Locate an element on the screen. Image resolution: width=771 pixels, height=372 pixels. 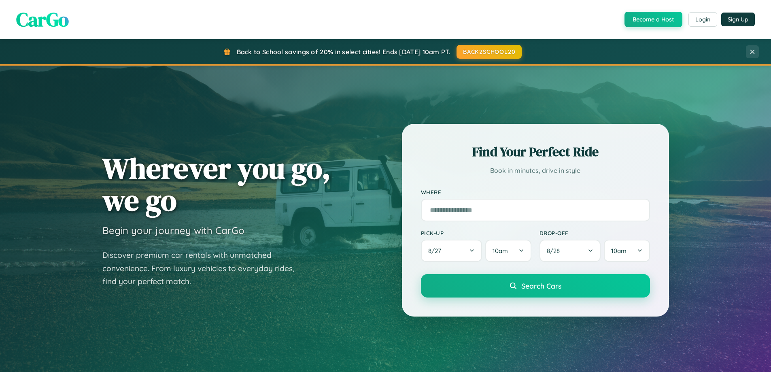
button: 8/27 is located at coordinates (452, 251).